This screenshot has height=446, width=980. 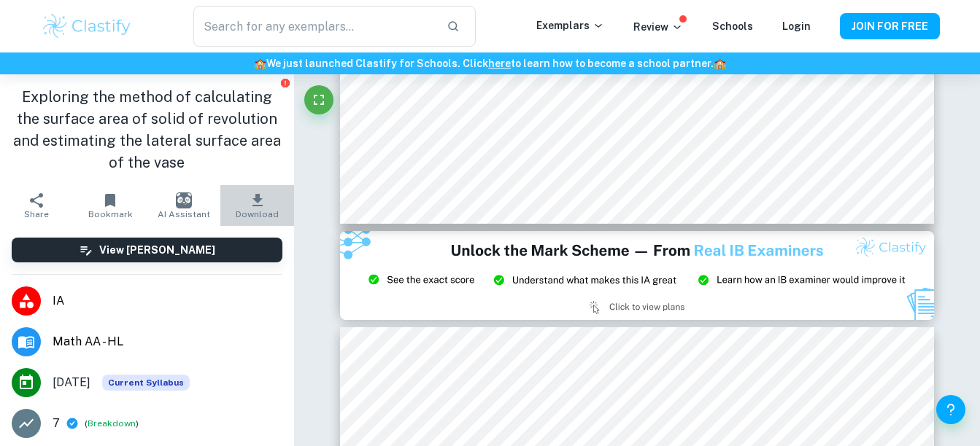 What do you see at coordinates (285, 83) in the screenshot?
I see `button: Report issue` at bounding box center [285, 83].